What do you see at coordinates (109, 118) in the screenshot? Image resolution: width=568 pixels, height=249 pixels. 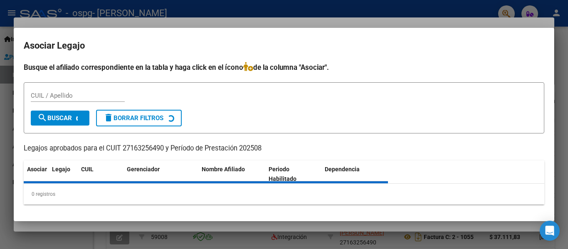 I see `mat-icon: delete` at bounding box center [109, 118].